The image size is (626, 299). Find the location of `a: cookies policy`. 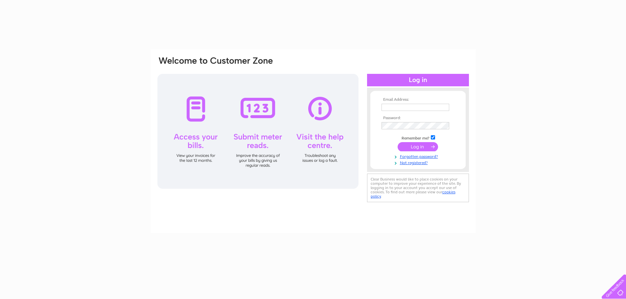

a: cookies policy is located at coordinates (413, 194).